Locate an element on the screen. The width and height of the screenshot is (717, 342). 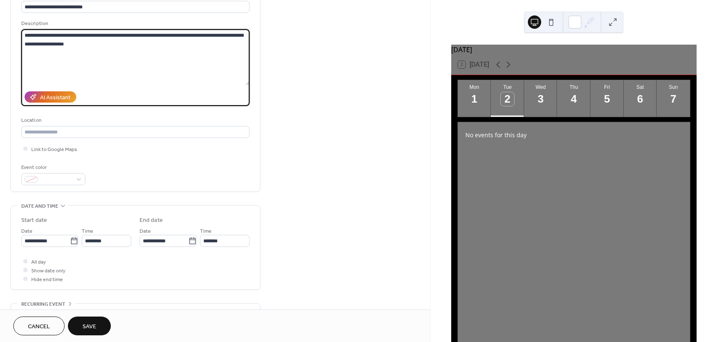
div: AI Assistant is located at coordinates (55, 97).